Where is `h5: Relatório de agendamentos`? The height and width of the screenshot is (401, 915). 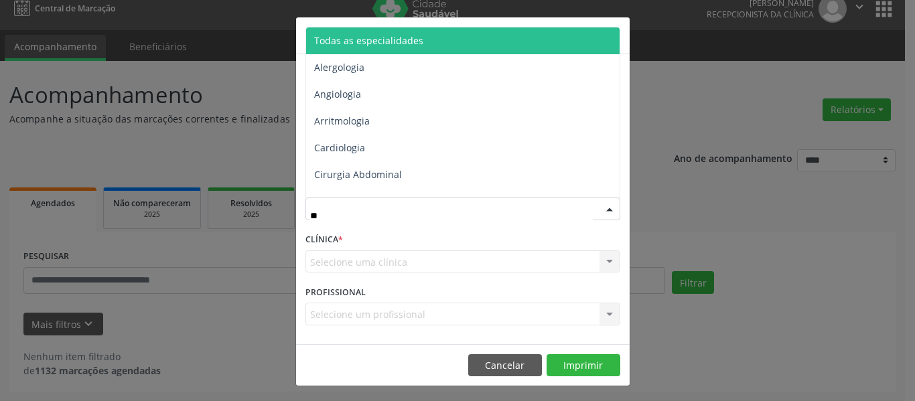 h5: Relatório de agendamentos is located at coordinates (382, 36).